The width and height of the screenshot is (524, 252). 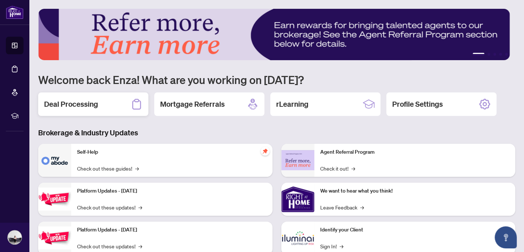 I want to click on button: Open asap, so click(x=505, y=237).